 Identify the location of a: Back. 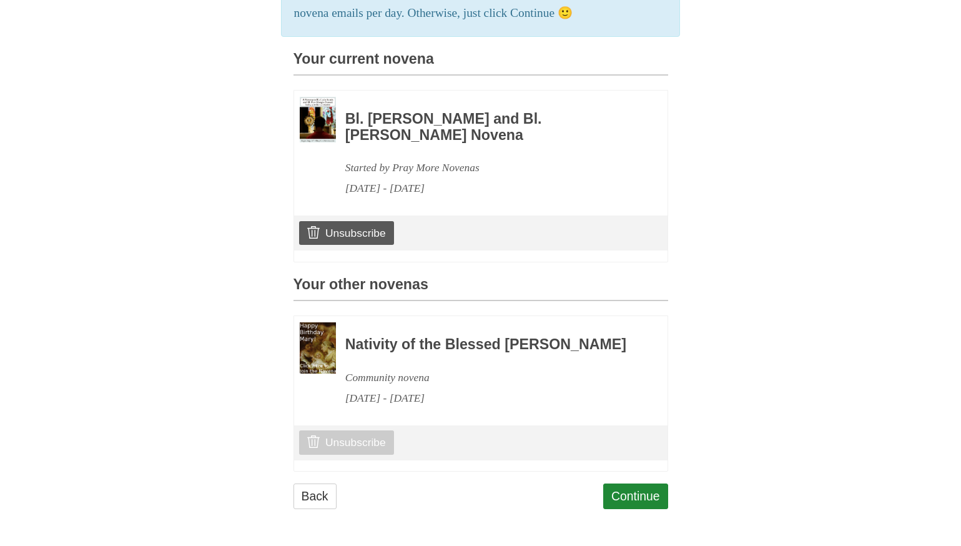
(315, 496).